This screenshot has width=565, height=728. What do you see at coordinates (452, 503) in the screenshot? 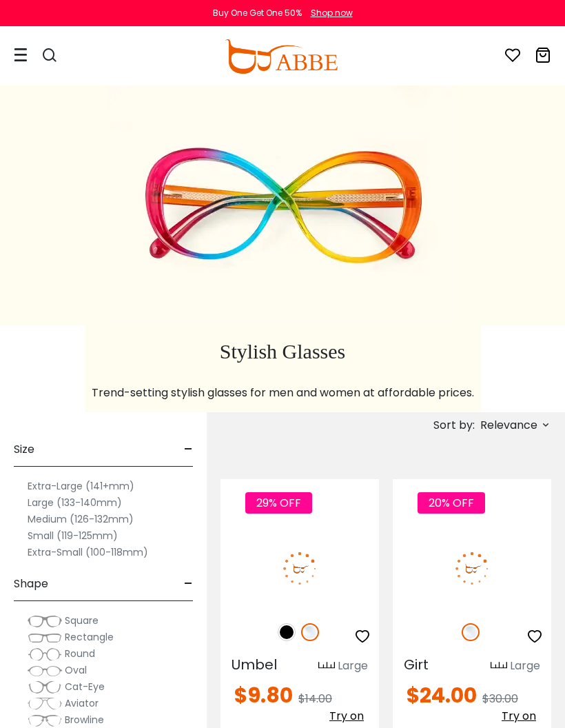
I see `span: 20% OFF` at bounding box center [452, 503].